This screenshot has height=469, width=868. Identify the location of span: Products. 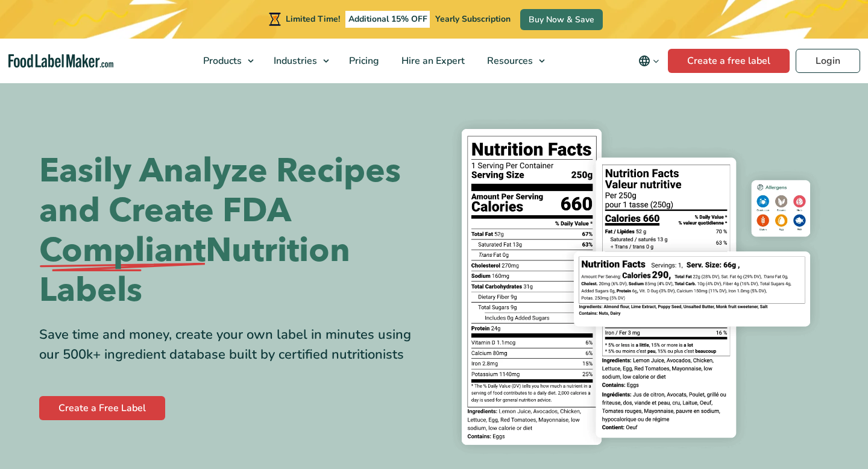
(222, 61).